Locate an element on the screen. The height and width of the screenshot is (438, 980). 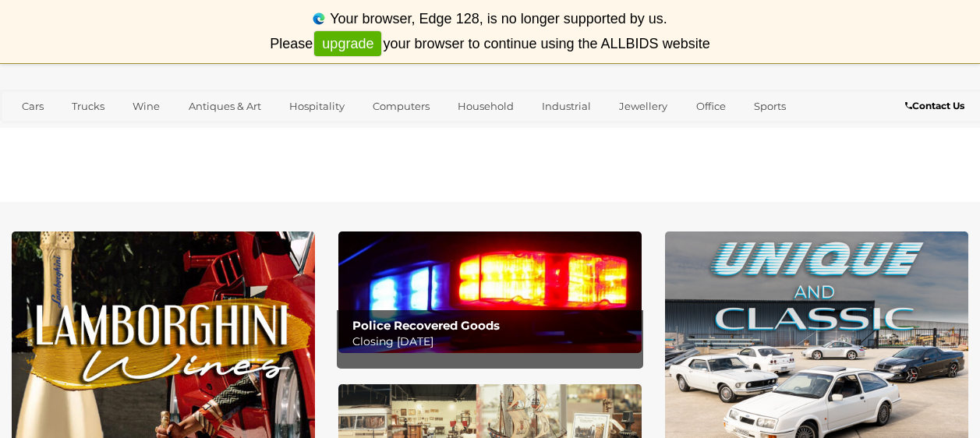
b: Police Recovered Goods is located at coordinates (426, 325).